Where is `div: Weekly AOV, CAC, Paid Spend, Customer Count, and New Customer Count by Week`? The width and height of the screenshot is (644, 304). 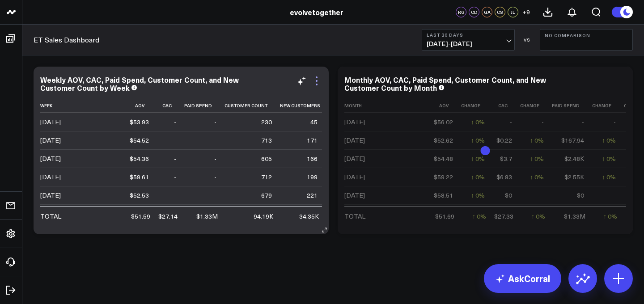 div: Weekly AOV, CAC, Paid Spend, Customer Count, and New Customer Count by Week is located at coordinates (139, 83).